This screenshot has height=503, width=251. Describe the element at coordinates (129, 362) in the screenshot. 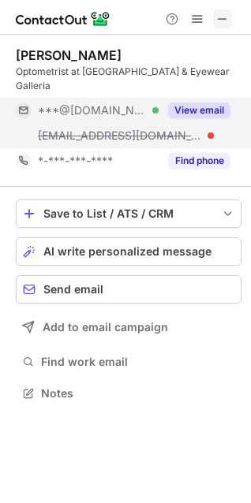

I see `button: Find work email` at that location.